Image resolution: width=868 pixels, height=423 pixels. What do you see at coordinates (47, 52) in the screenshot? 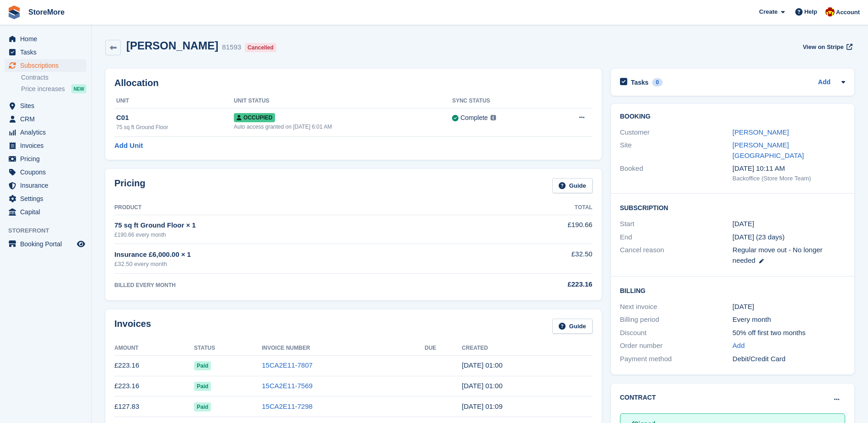
I see `span: Tasks` at bounding box center [47, 52].